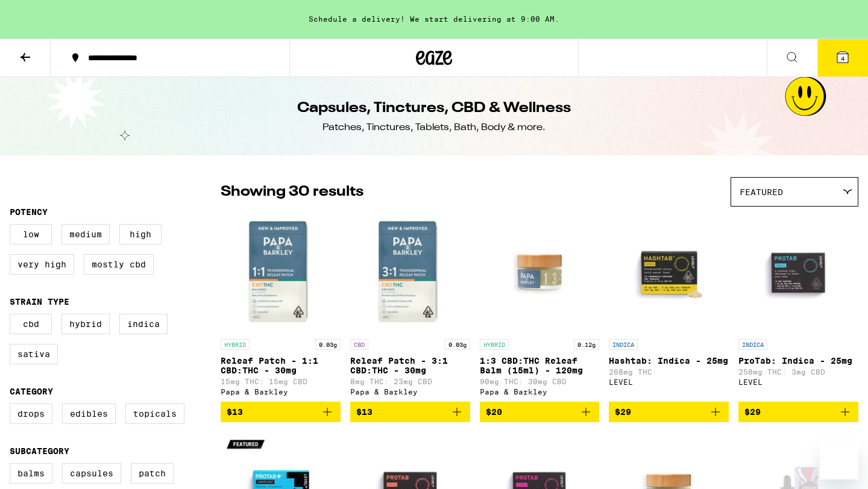 This screenshot has width=868, height=489. Describe the element at coordinates (39, 451) in the screenshot. I see `legend: Subcategory` at that location.